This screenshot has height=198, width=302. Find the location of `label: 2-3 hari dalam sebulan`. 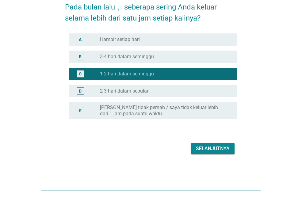

label: 2-3 hari dalam sebulan is located at coordinates (125, 91).